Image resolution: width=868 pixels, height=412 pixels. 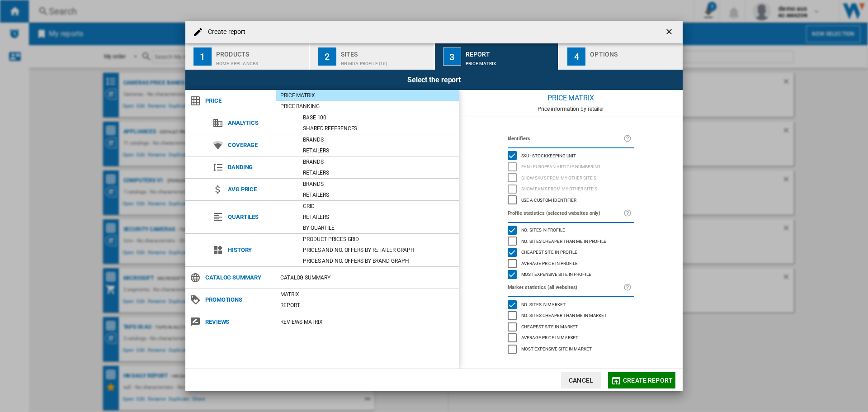 I want to click on div: Price information by retailer, so click(x=570, y=109).